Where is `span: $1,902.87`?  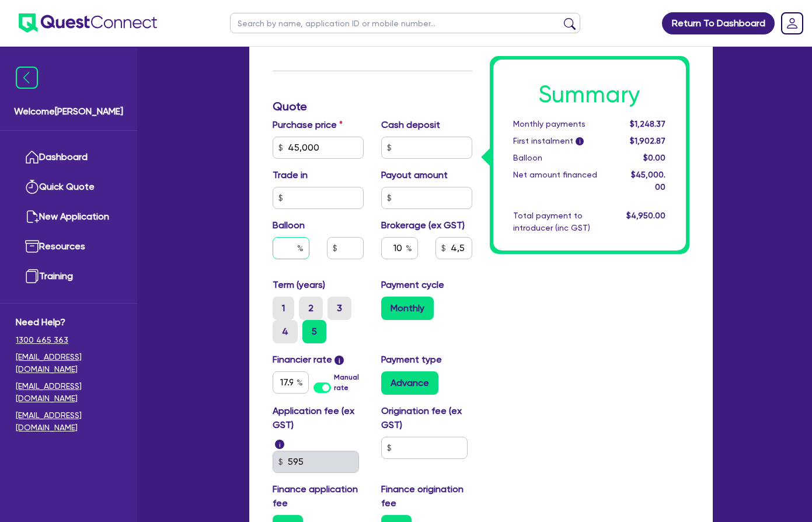 span: $1,902.87 is located at coordinates (647, 141).